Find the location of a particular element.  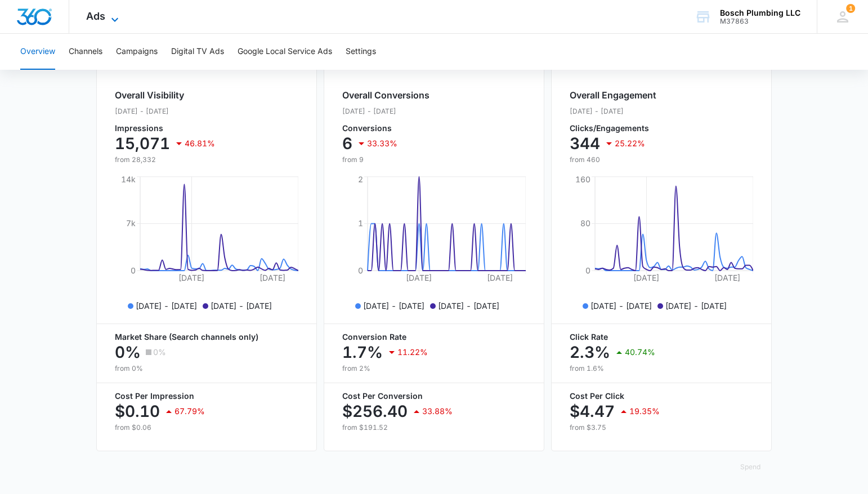

button: Spend is located at coordinates (751, 467).